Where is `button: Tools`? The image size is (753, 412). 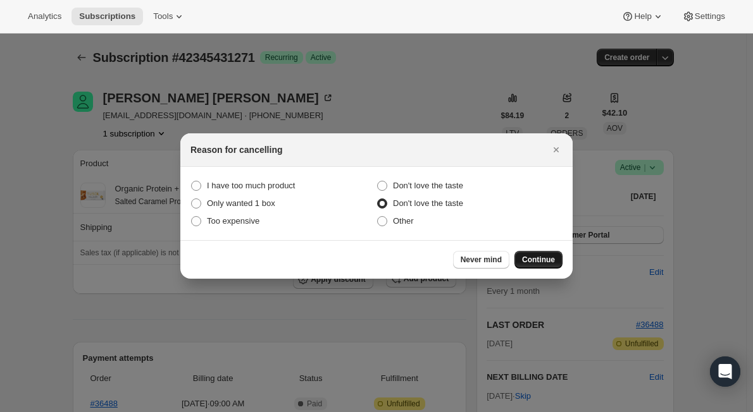 button: Tools is located at coordinates (169, 16).